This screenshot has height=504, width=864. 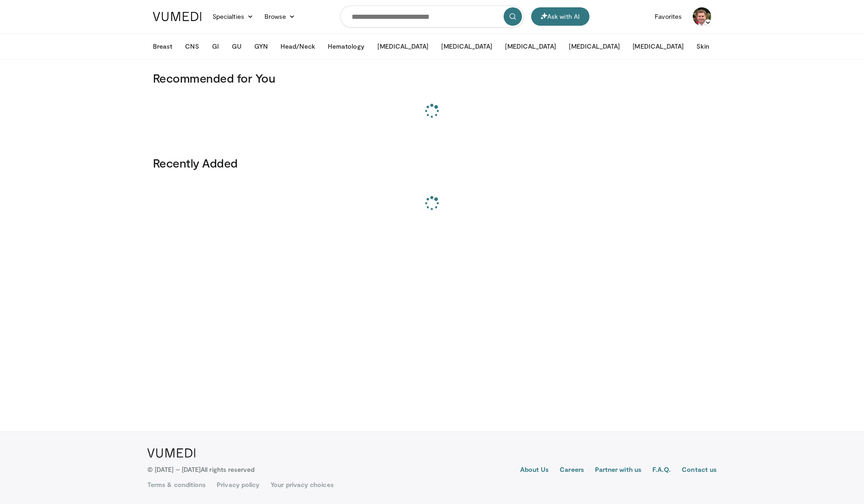 What do you see at coordinates (699, 470) in the screenshot?
I see `a: Contact us` at bounding box center [699, 470].